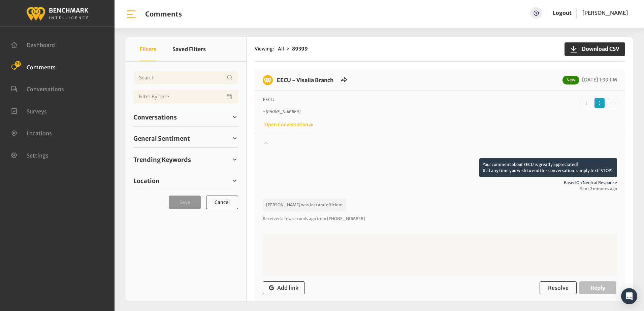  Describe the element at coordinates (29, 155) in the screenshot. I see `a: Settings` at that location.